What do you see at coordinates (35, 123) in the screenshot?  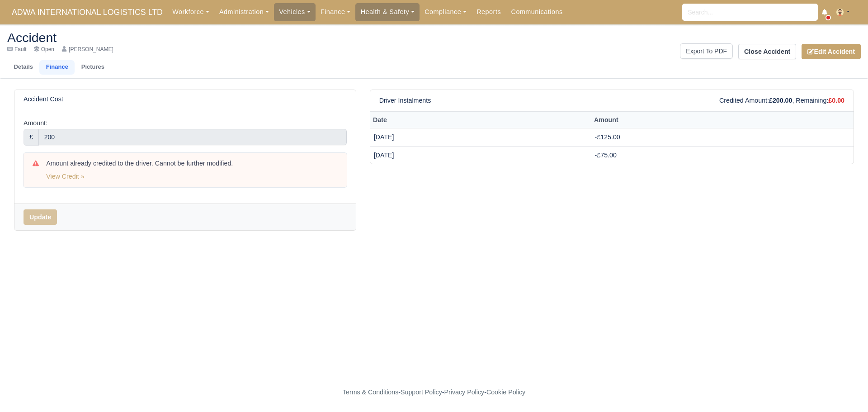 I see `label: Amount:` at bounding box center [35, 123].